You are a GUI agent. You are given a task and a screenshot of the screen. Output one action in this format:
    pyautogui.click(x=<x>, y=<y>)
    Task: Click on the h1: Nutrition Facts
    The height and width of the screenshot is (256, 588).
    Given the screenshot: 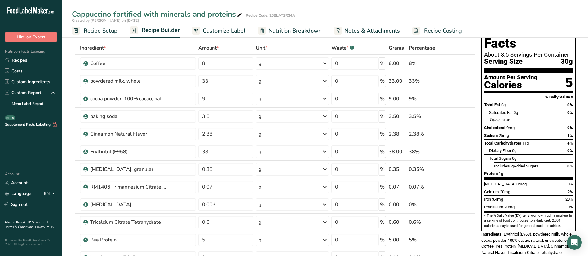 What is the action you would take?
    pyautogui.click(x=529, y=36)
    